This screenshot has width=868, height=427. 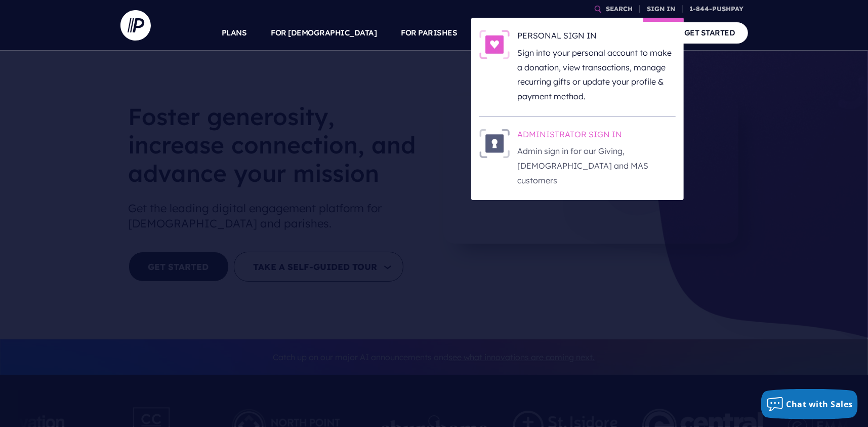 What do you see at coordinates (578, 158) in the screenshot?
I see `a: ADMINISTRATOR SIGN IN - Illustration ADMINISTRATOR SIGN IN Admin sign in for our Giving, [DEMOGRA...` at bounding box center [578, 158].